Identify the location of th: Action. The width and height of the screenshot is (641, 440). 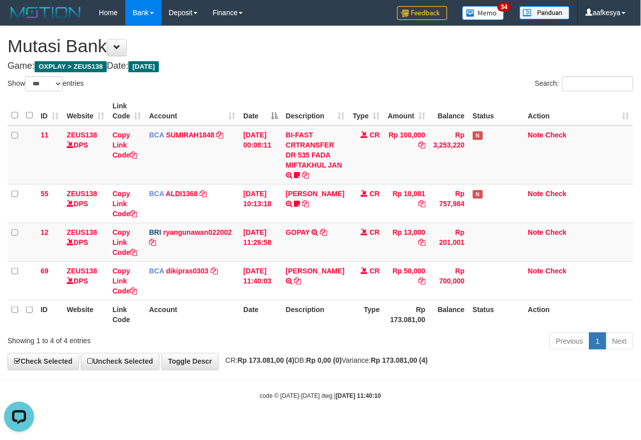
(579, 314).